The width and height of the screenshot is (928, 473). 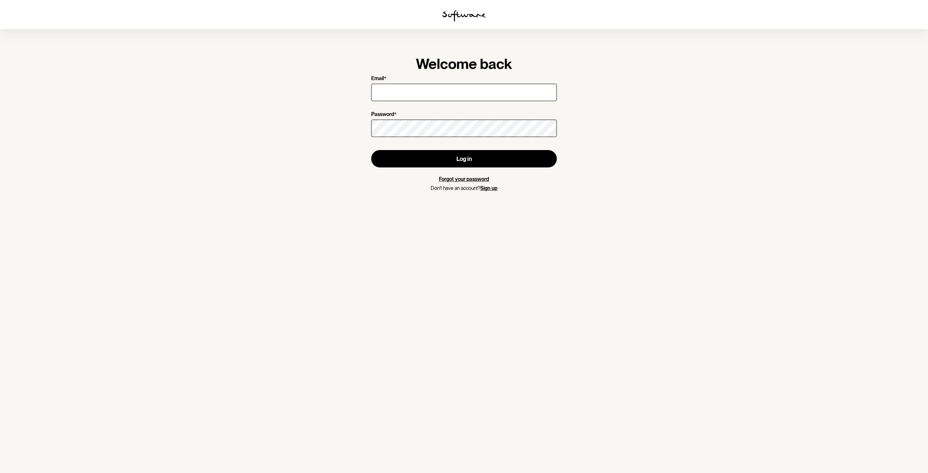 What do you see at coordinates (464, 188) in the screenshot?
I see `p: Don't have an account?` at bounding box center [464, 188].